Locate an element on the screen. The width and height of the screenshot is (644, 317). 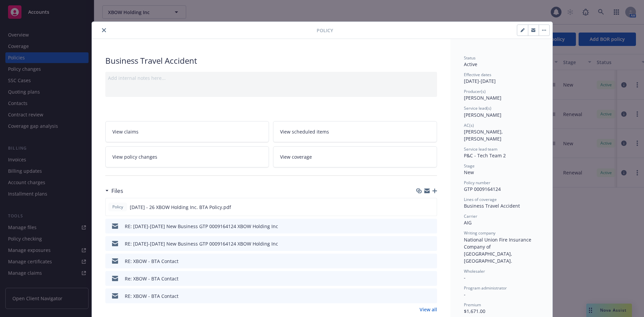
a: View policy changes is located at coordinates (187, 157).